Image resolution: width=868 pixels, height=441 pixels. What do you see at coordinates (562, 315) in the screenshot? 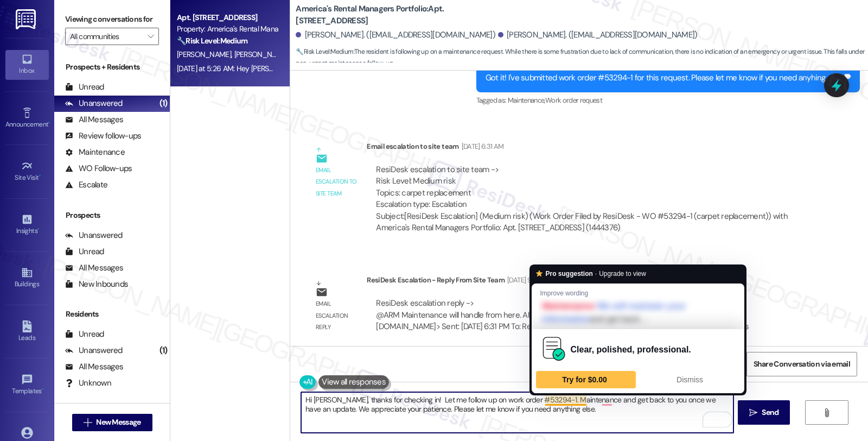
I see `div: ResiDesk escalation reply -> @ARM Maintenance will handle from here. Always A Pleasure, From: Res...` at bounding box center [562, 315].